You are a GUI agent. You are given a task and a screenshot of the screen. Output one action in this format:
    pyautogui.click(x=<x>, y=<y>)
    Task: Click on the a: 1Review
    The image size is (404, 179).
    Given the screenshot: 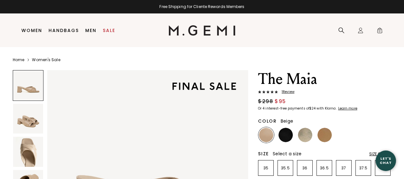 What is the action you would take?
    pyautogui.click(x=325, y=92)
    